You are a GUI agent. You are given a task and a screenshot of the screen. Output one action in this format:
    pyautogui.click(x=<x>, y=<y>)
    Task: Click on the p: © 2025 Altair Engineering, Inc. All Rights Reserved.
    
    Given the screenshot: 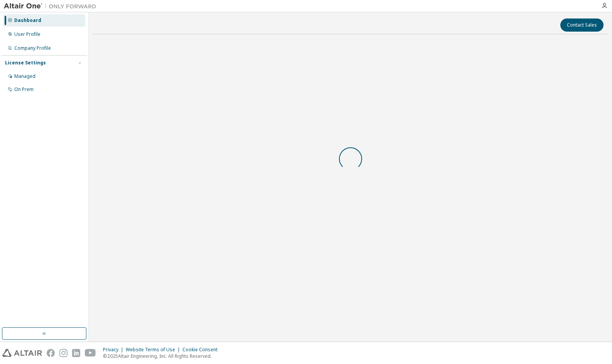 What is the action you would take?
    pyautogui.click(x=162, y=356)
    